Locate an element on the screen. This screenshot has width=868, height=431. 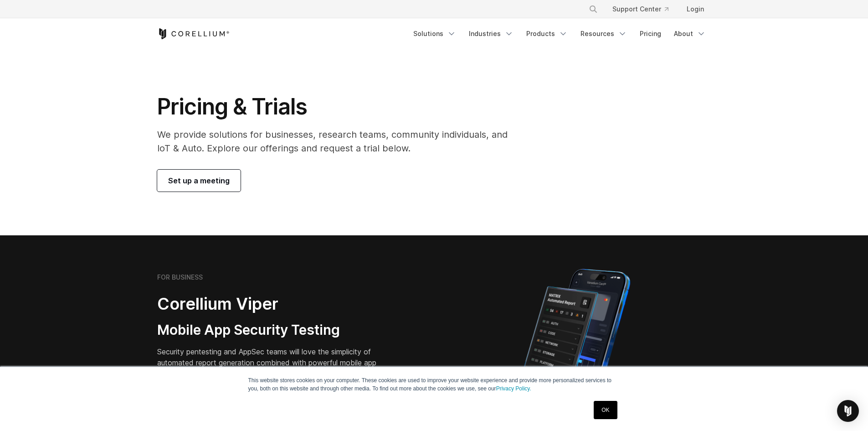
p: Security pentesting and AppSec teams will love the simplicity of automated report generation comb... is located at coordinates (274, 362).